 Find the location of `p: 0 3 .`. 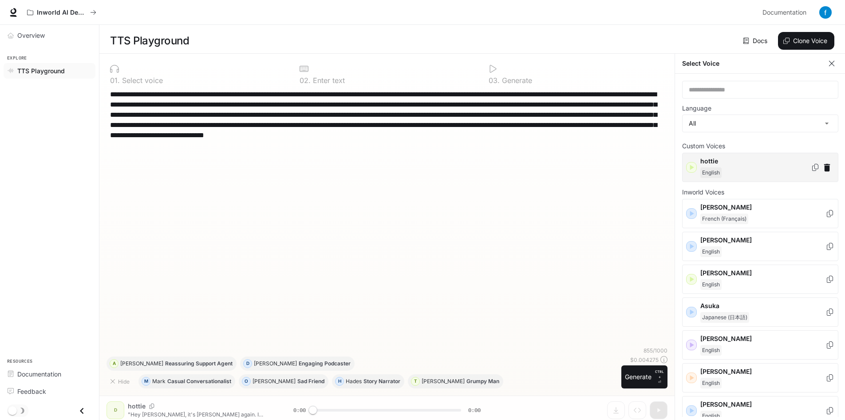

p: 0 3 . is located at coordinates (494, 80).